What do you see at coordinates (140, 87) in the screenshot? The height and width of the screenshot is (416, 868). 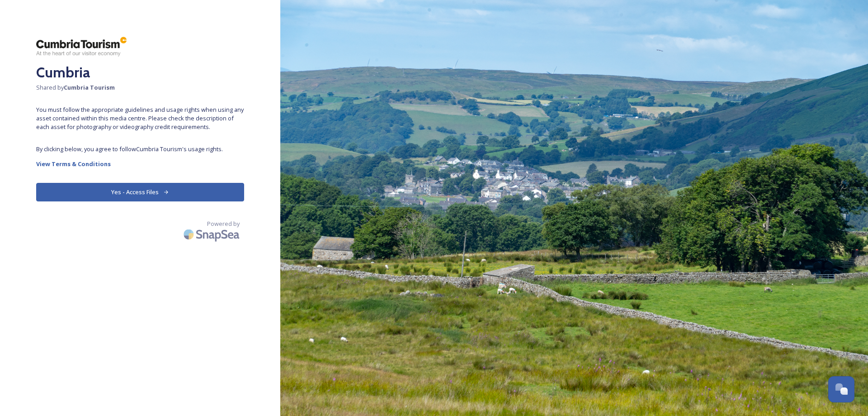 I see `span: Shared by` at bounding box center [140, 87].